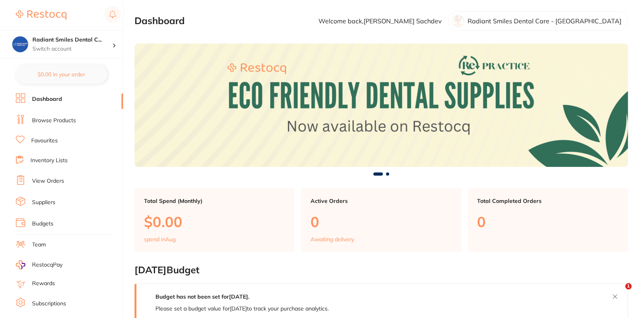 The width and height of the screenshot is (644, 318). Describe the element at coordinates (548, 201) in the screenshot. I see `p: Total Completed Orders` at that location.